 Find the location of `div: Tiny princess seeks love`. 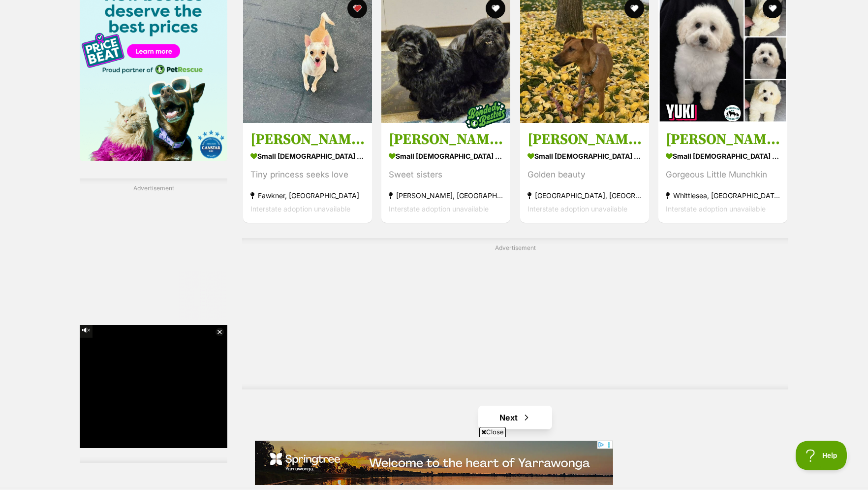

div: Tiny princess seeks love is located at coordinates (307, 174).